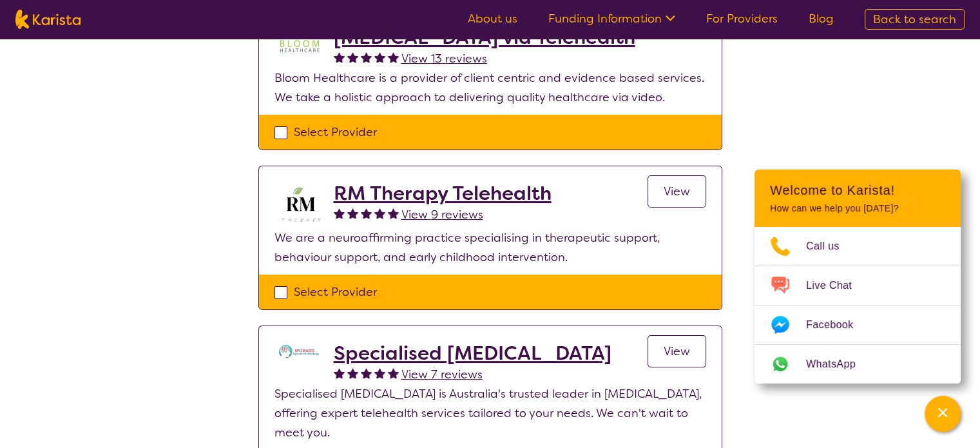  I want to click on a: Blog, so click(821, 19).